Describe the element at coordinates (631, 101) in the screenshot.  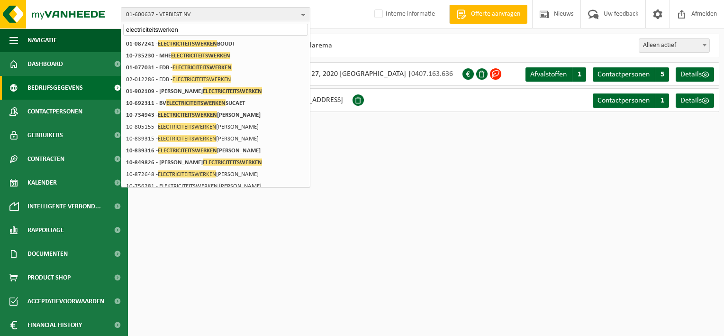
I see `a: Contactpersonen 1` at that location.